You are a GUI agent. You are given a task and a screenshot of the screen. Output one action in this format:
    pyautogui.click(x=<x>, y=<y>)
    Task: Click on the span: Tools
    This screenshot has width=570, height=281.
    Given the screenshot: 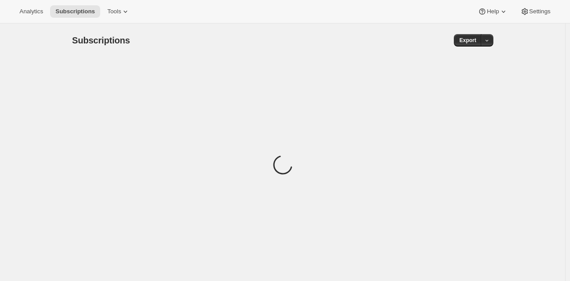 What is the action you would take?
    pyautogui.click(x=114, y=12)
    